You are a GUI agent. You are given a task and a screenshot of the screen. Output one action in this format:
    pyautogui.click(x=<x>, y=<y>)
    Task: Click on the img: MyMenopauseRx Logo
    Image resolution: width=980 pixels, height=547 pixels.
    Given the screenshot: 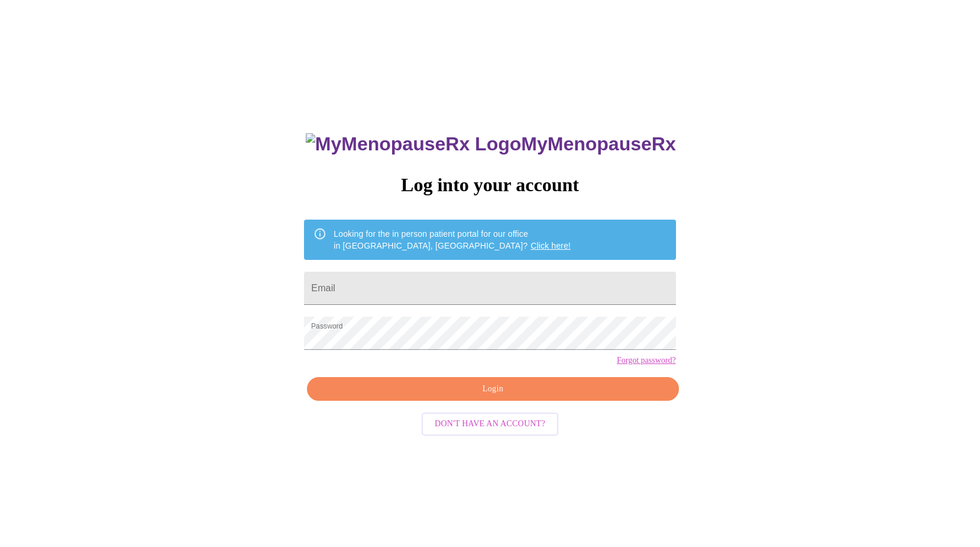 What is the action you would take?
    pyautogui.click(x=414, y=144)
    